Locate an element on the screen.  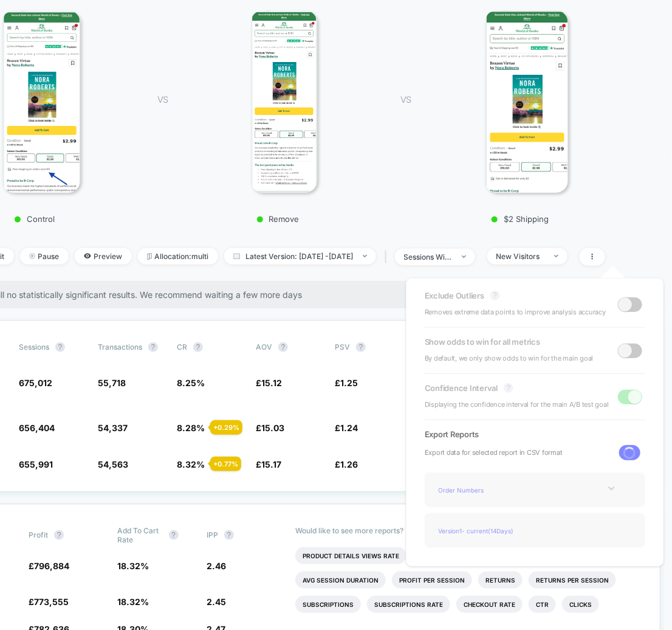
span: 656,404 is located at coordinates (37, 428).